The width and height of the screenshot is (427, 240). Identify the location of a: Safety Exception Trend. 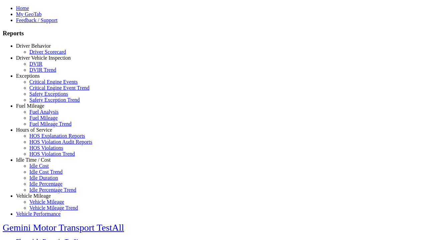
(54, 100).